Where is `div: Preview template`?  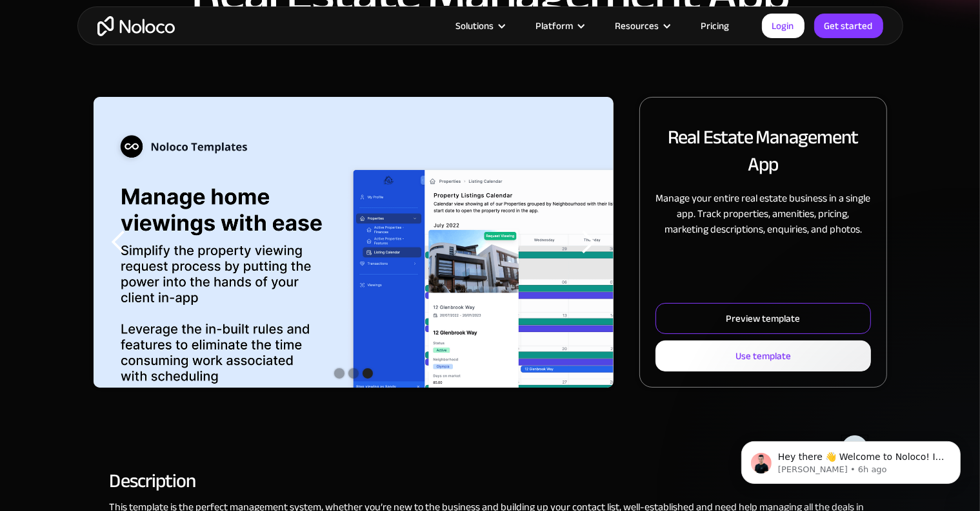
div: Preview template is located at coordinates (763, 319).